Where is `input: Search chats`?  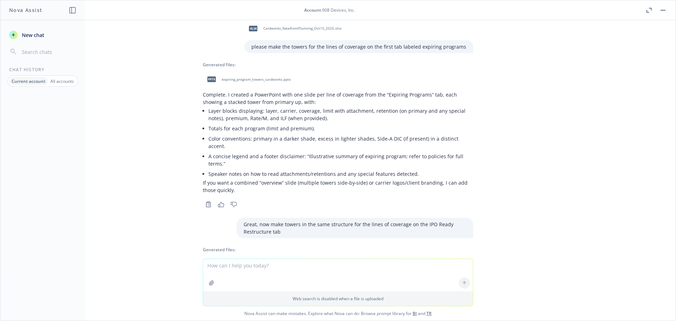
input: Search chats is located at coordinates (48, 52).